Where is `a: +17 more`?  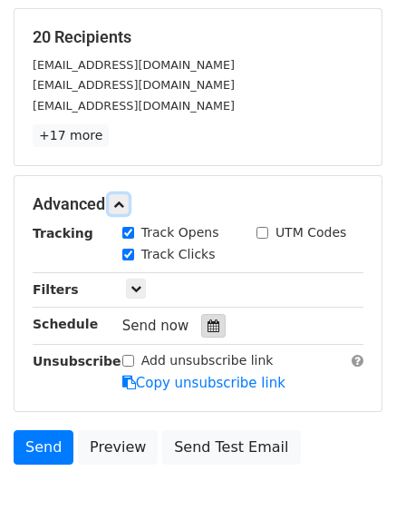 a: +17 more is located at coordinates (71, 135).